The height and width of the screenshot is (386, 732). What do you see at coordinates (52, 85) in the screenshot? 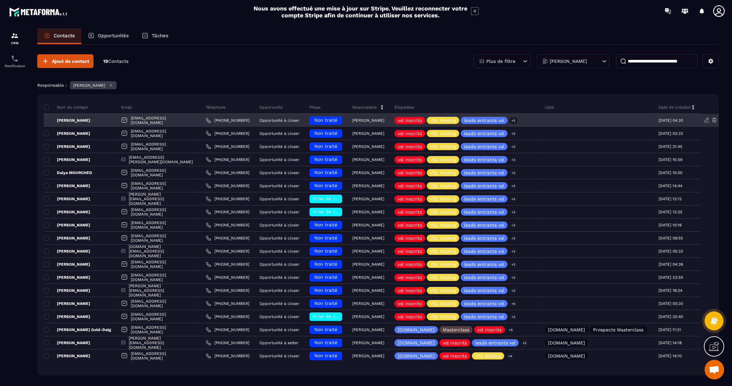
I see `p: Responsable :` at bounding box center [52, 85].